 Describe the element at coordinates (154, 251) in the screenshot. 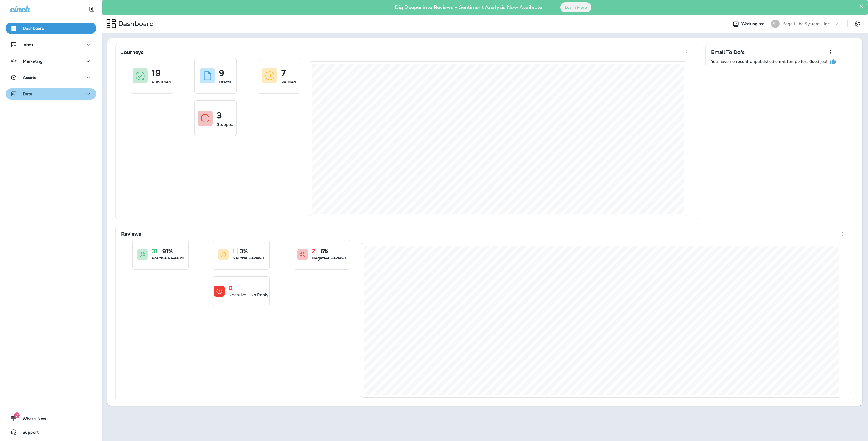

I see `p: 31` at that location.